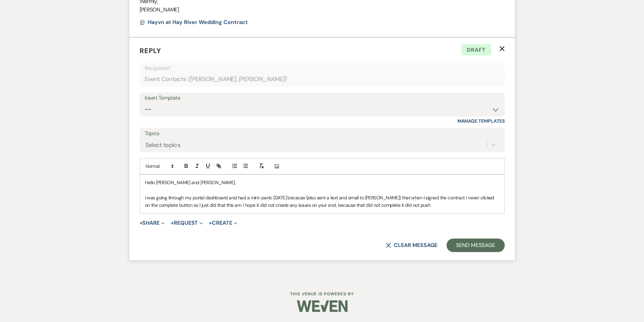 This screenshot has height=322, width=644. Describe the element at coordinates (163, 145) in the screenshot. I see `div: Select topics` at that location.